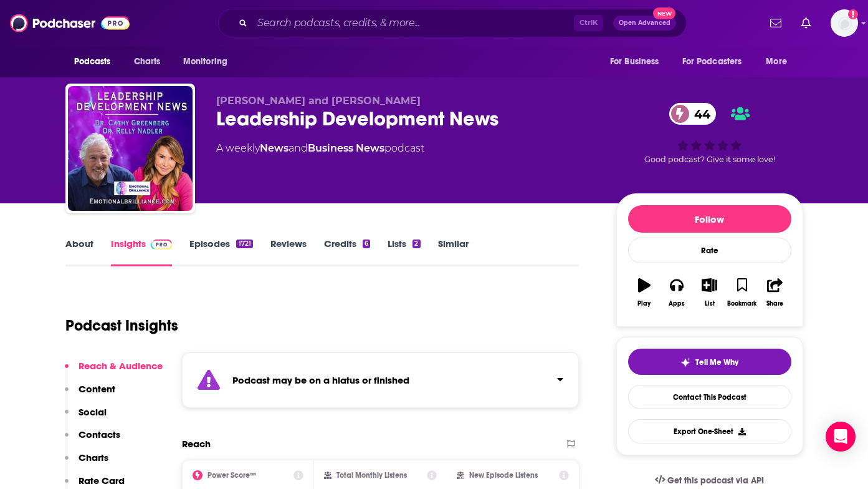 Image resolution: width=868 pixels, height=489 pixels. What do you see at coordinates (841, 437) in the screenshot?
I see `div: Open Intercom Messenger` at bounding box center [841, 437].